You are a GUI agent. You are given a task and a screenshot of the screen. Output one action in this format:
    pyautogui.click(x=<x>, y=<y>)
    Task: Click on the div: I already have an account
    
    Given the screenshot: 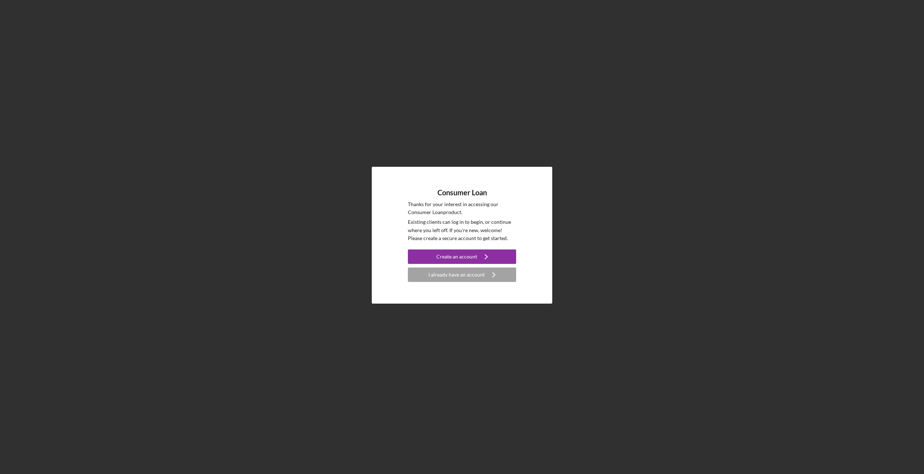 What is the action you would take?
    pyautogui.click(x=457, y=275)
    